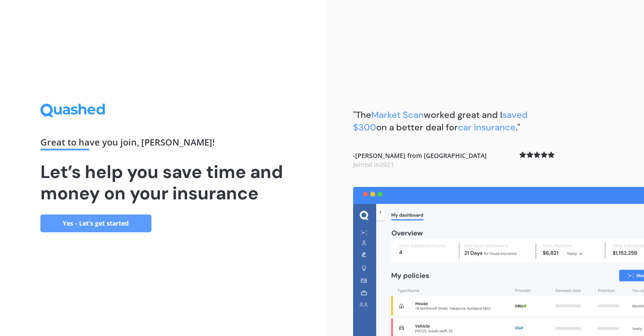 The width and height of the screenshot is (644, 336). I want to click on h1: Let’s help you save time and money on your insurance, so click(164, 182).